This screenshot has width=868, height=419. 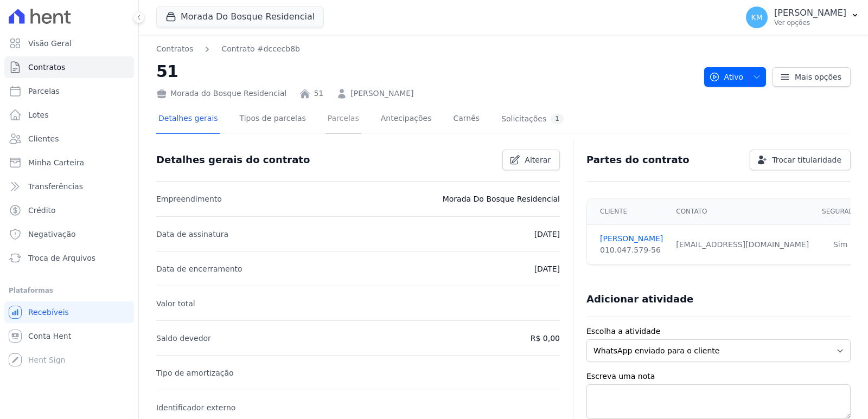 What do you see at coordinates (44, 139) in the screenshot?
I see `span: Clientes` at bounding box center [44, 139].